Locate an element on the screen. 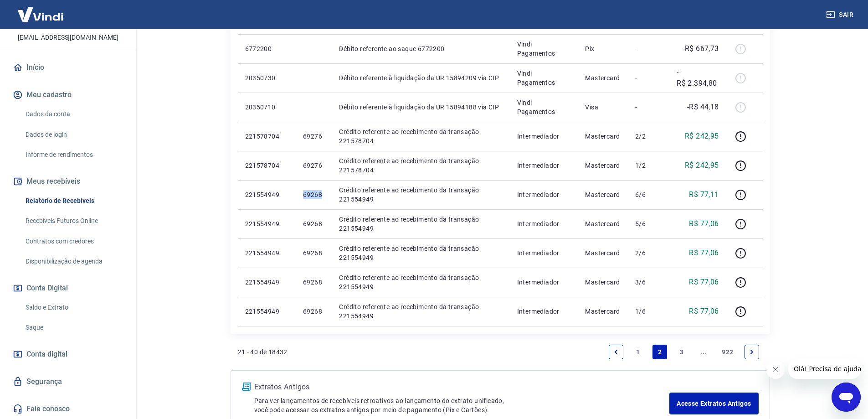 This screenshot has width=868, height=419. a: Next page is located at coordinates (752, 352).